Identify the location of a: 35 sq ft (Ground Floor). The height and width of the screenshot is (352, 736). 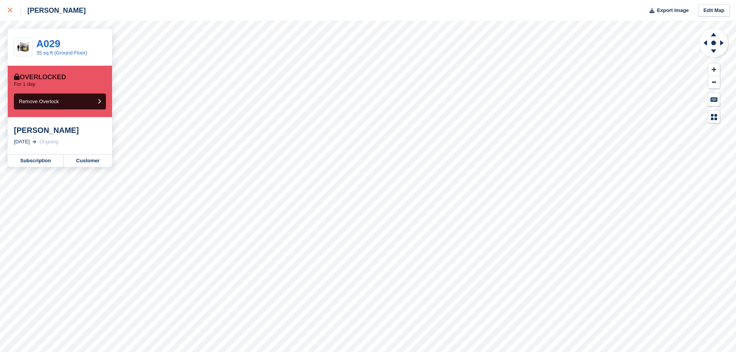
(62, 53).